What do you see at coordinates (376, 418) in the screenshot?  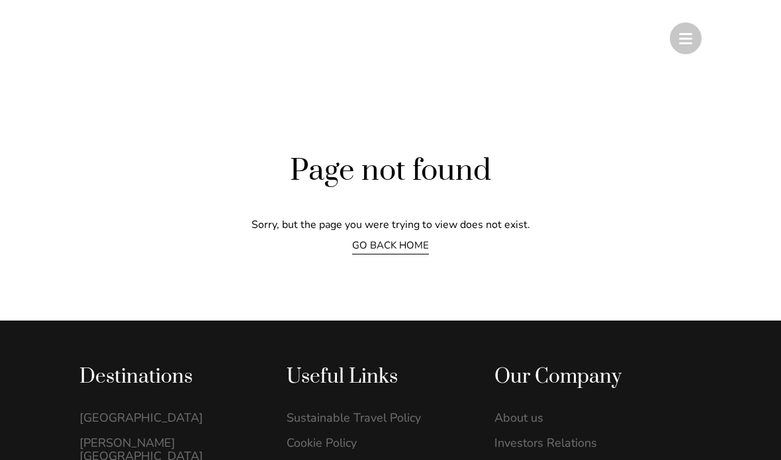 I see `a: Sustainable Travel Policy` at bounding box center [376, 418].